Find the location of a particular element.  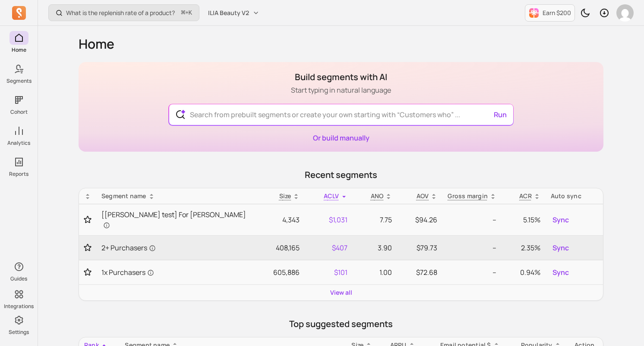

p: $94.26 is located at coordinates (420, 219).